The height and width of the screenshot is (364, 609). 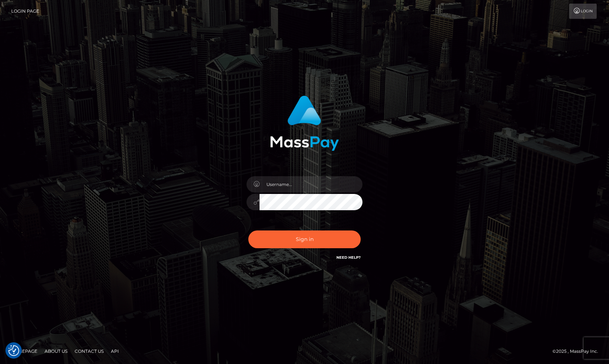 I want to click on img: MassPay Login, so click(x=304, y=123).